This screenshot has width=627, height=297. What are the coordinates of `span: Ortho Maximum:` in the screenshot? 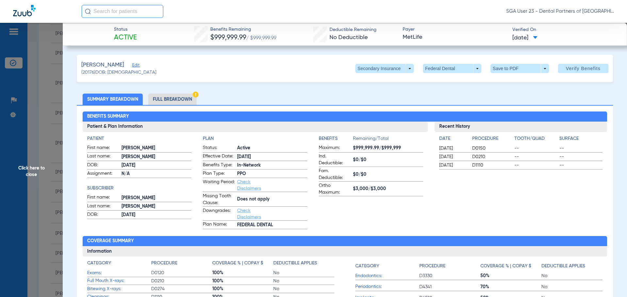 It's located at (335, 189).